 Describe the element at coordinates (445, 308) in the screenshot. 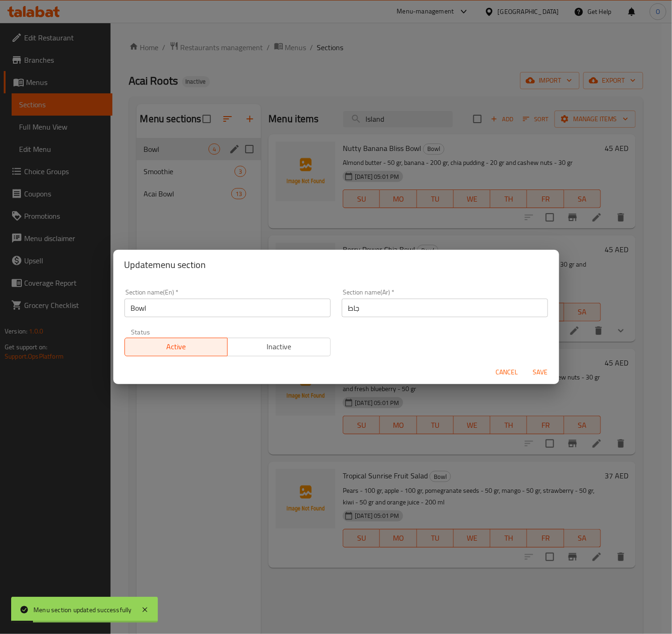

I see `input: Please enter section name(ar)` at that location.